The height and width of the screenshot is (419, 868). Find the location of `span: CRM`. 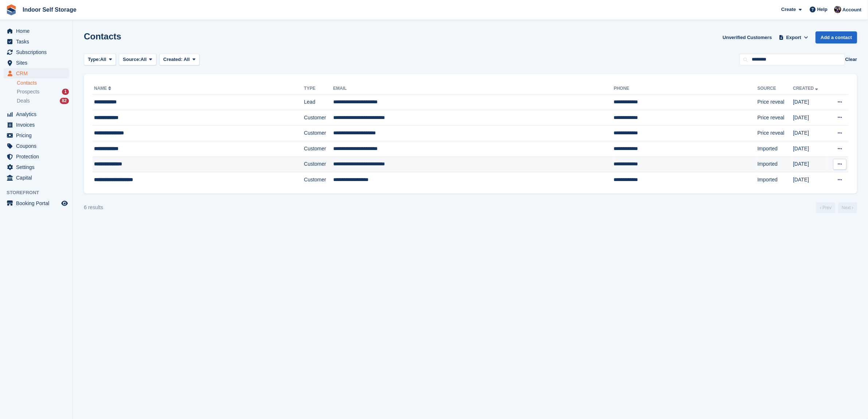

span: CRM is located at coordinates (38, 74).